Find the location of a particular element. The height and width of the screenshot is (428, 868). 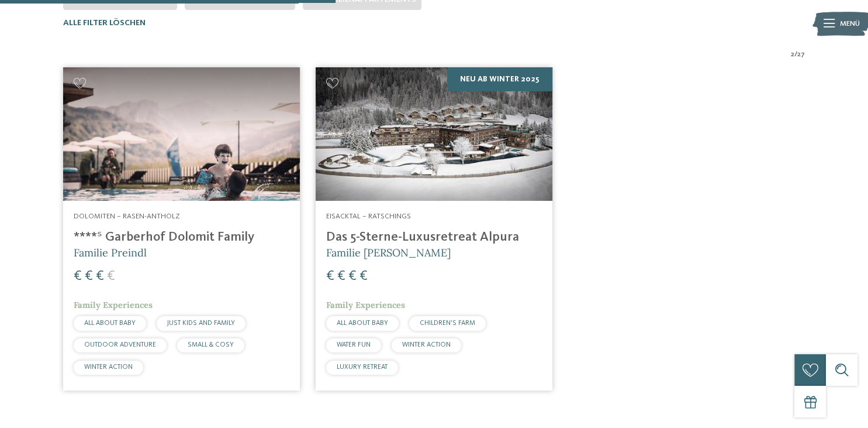

span: SMALL & COSY is located at coordinates (210, 345).